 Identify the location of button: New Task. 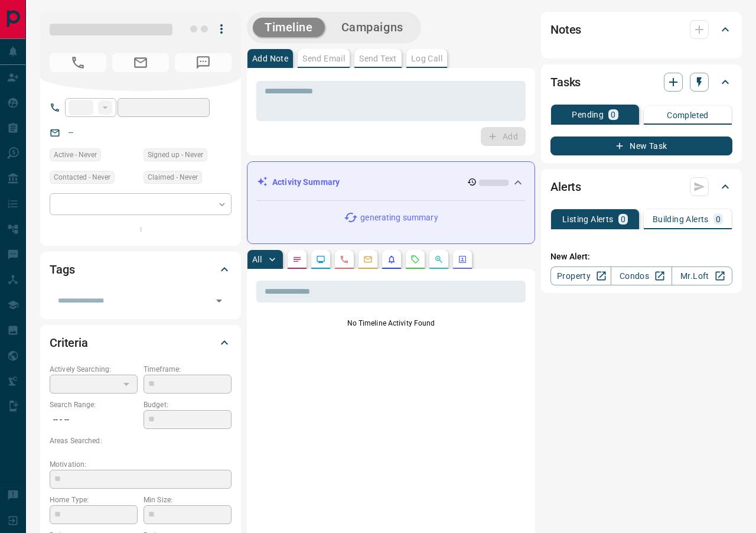
(641, 146).